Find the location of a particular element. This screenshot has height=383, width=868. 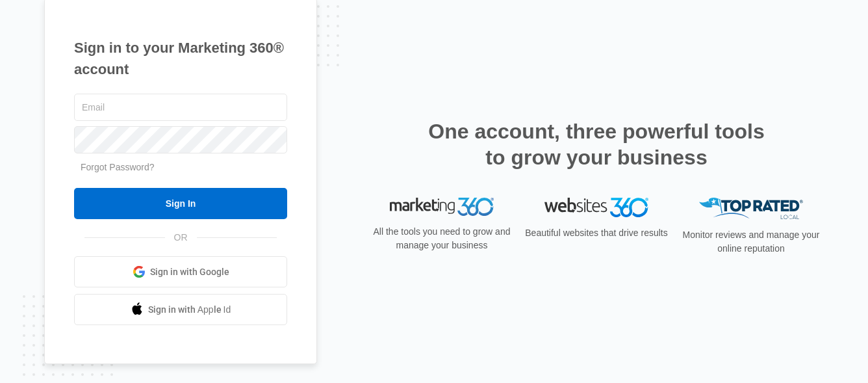

span: Sign in with Apple Id is located at coordinates (190, 310).